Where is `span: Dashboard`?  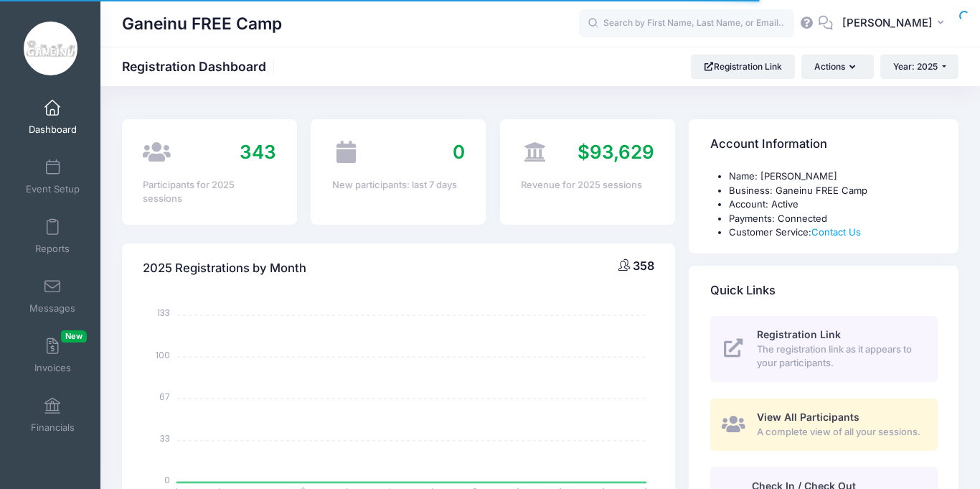 span: Dashboard is located at coordinates (52, 130).